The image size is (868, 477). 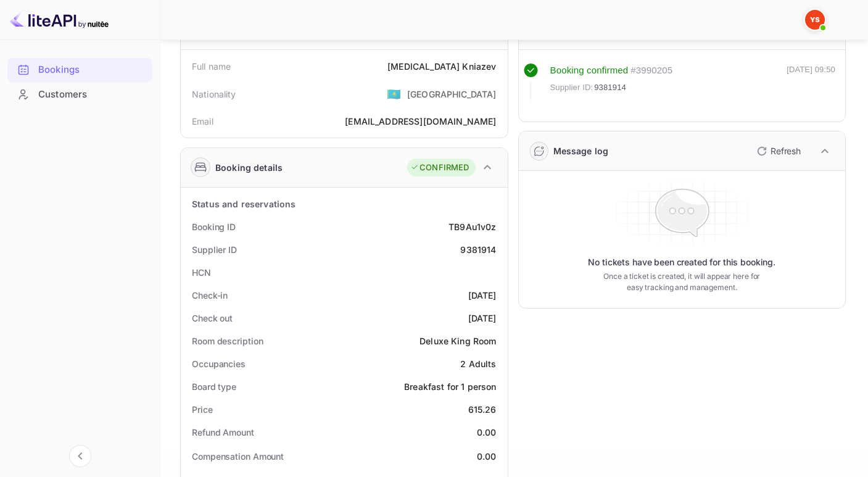 What do you see at coordinates (393, 93) in the screenshot?
I see `span: United States` at bounding box center [393, 93].